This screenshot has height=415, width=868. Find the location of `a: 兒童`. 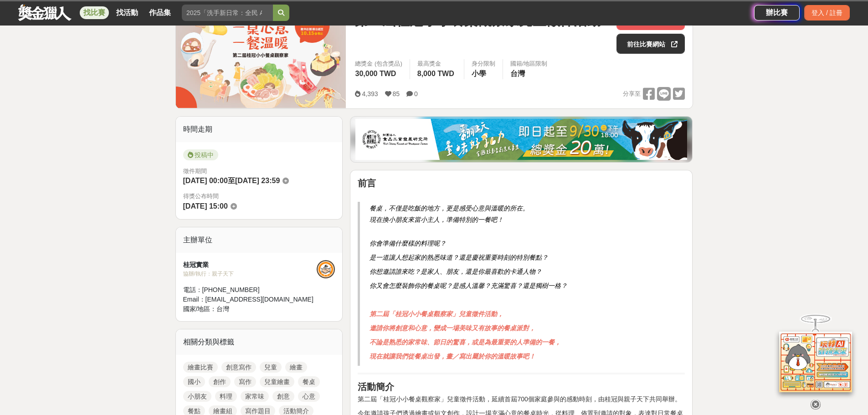

a: 兒童 is located at coordinates (271, 367).